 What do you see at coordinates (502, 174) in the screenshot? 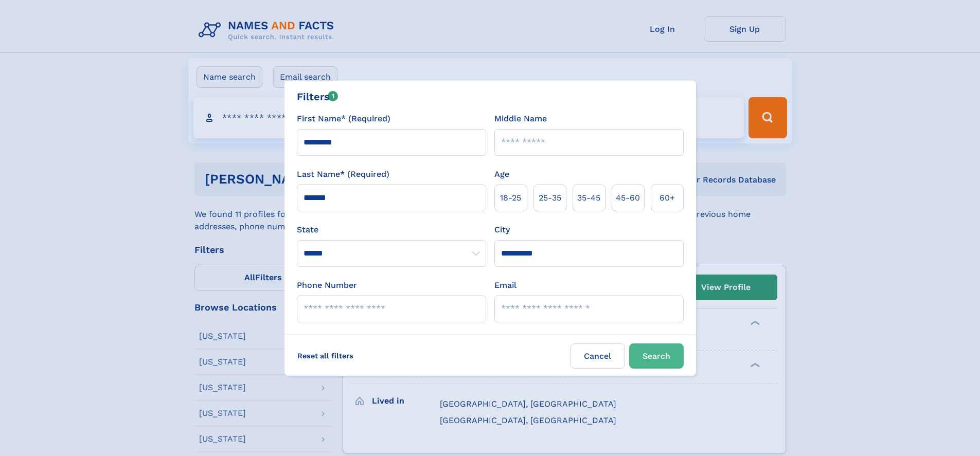
I see `label: Age` at bounding box center [502, 174].